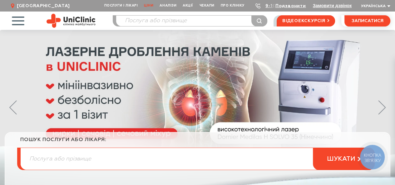 The width and height of the screenshot is (395, 185). I want to click on div: пошук послуги або лікаря:, so click(197, 142).